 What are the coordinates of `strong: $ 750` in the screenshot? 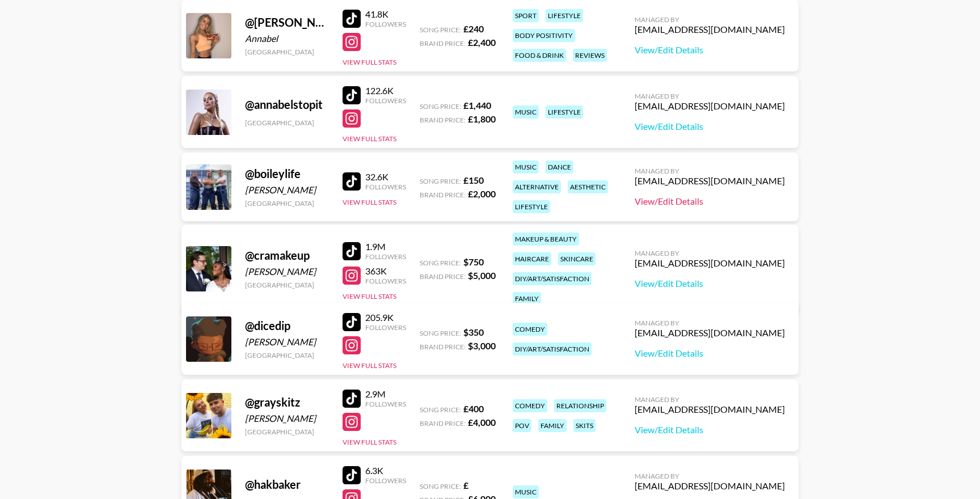 It's located at (474, 261).